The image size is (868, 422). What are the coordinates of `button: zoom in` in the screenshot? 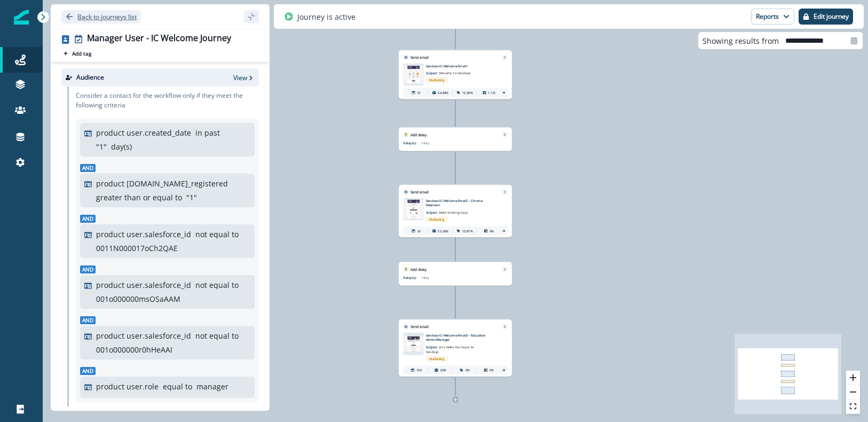 It's located at (853, 378).